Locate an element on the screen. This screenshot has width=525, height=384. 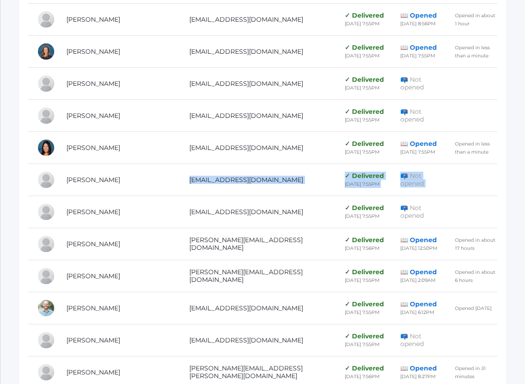
div: Kim Finlay is located at coordinates (46, 180).